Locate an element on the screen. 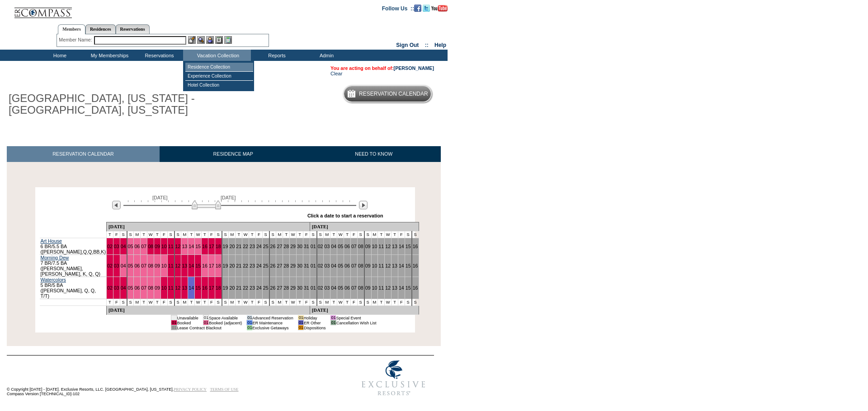 The width and height of the screenshot is (868, 411). td: Vacation Collection is located at coordinates (217, 55).